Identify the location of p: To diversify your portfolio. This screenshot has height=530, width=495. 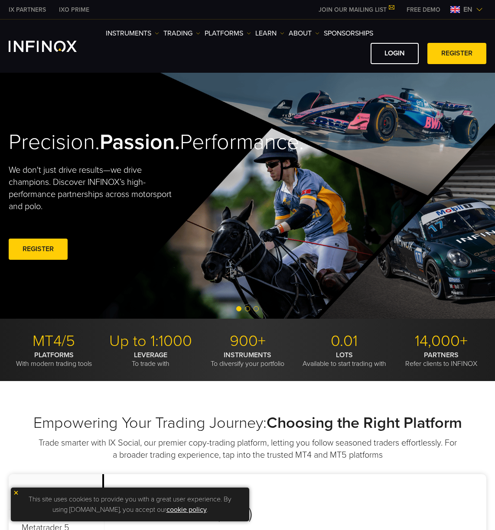
(247, 359).